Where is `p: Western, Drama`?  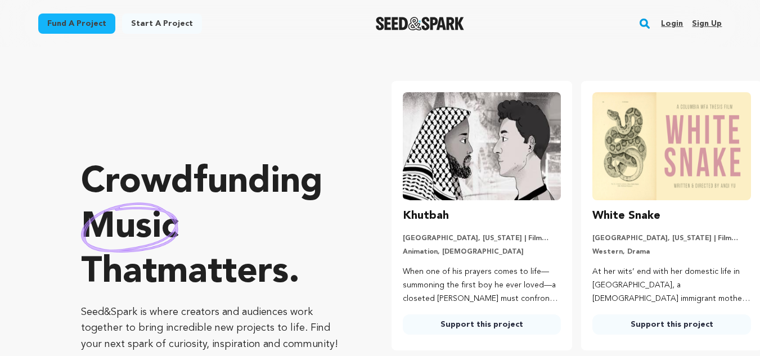
p: Western, Drama is located at coordinates (672, 252).